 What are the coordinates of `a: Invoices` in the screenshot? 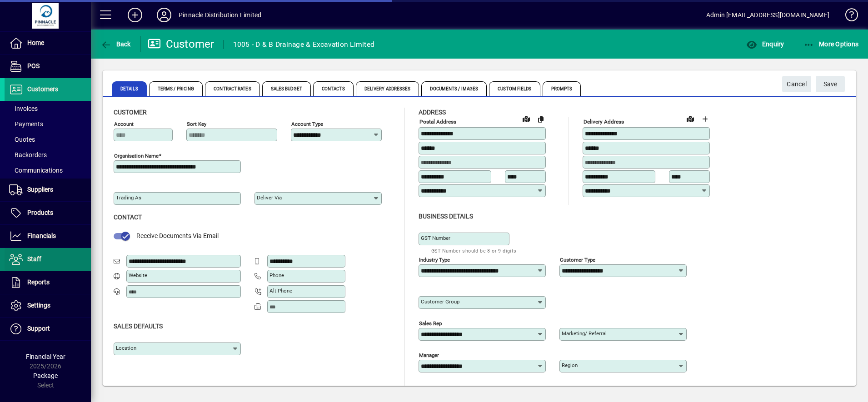 It's located at (48, 108).